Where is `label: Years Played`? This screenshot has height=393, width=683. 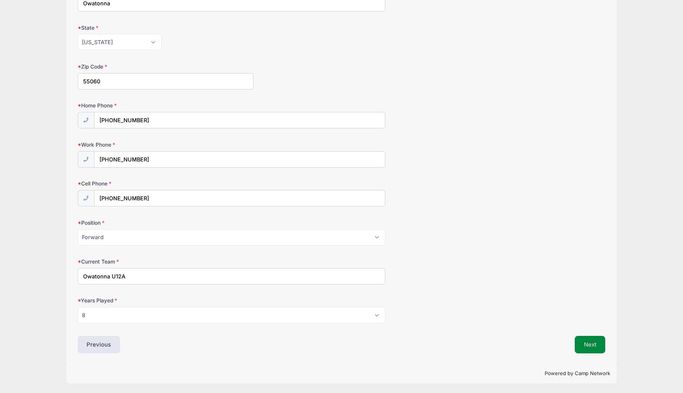 label: Years Played is located at coordinates (166, 301).